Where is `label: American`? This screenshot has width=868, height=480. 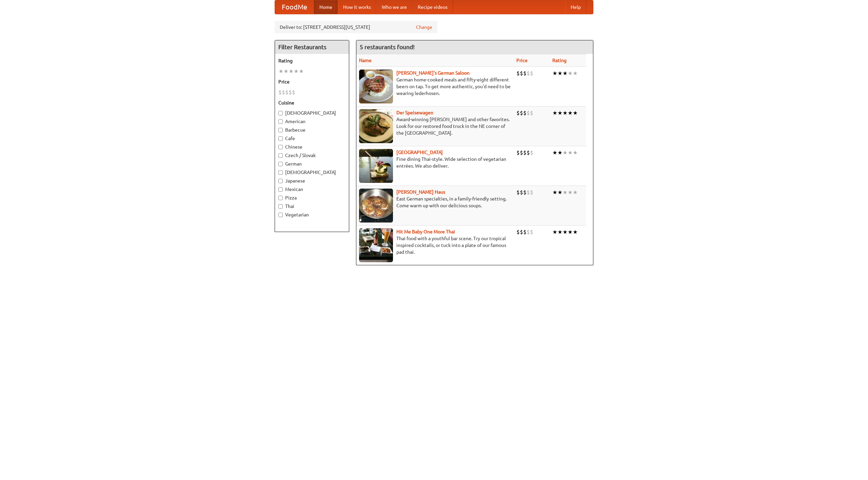 label: American is located at coordinates (312, 121).